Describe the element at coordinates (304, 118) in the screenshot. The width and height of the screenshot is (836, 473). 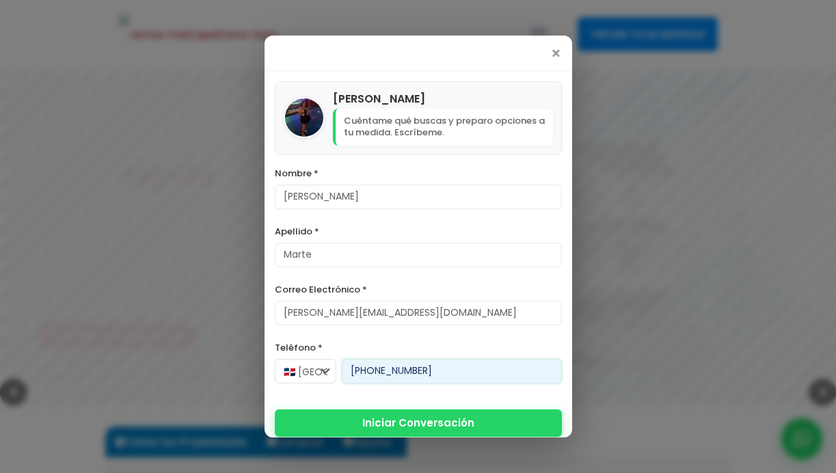
I see `img: Victoria Horias` at that location.